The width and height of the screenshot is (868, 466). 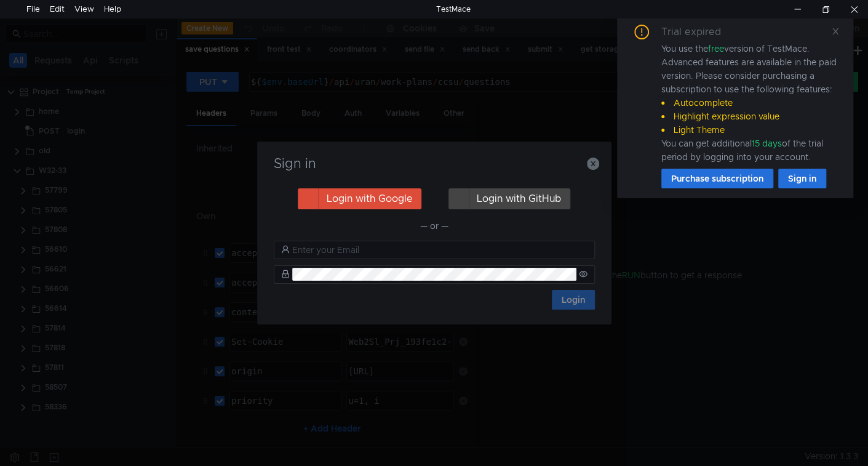 What do you see at coordinates (716, 49) in the screenshot?
I see `span: free` at bounding box center [716, 49].